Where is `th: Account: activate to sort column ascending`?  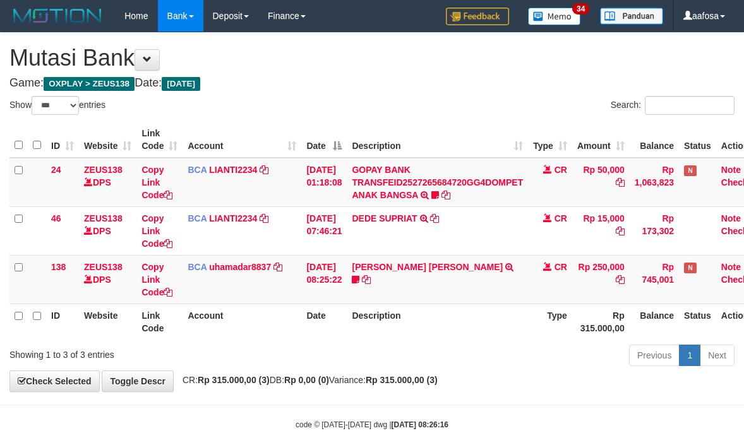
th: Account: activate to sort column ascending is located at coordinates (242, 139).